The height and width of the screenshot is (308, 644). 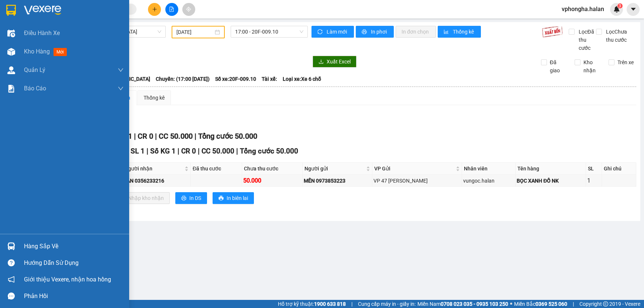 What do you see at coordinates (417, 181) in the screenshot?
I see `td: VP 47 Trần Khát Chân` at bounding box center [417, 181].